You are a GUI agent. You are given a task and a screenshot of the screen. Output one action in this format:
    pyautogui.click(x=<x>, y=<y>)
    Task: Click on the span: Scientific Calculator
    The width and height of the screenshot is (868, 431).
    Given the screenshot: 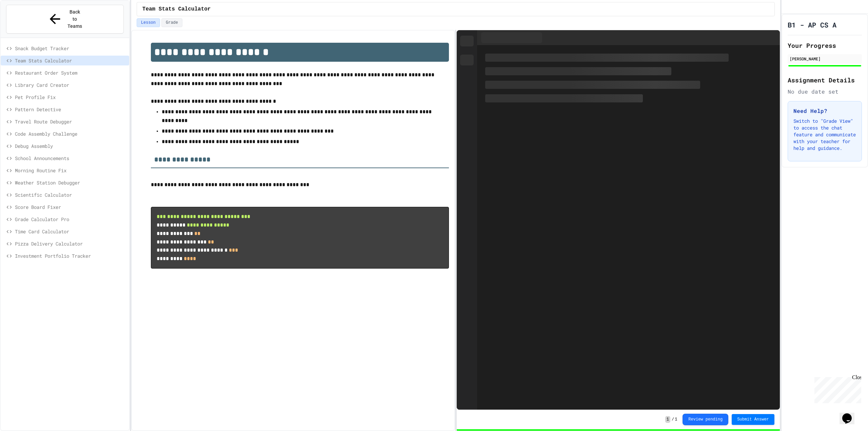 What is the action you would take?
    pyautogui.click(x=71, y=194)
    